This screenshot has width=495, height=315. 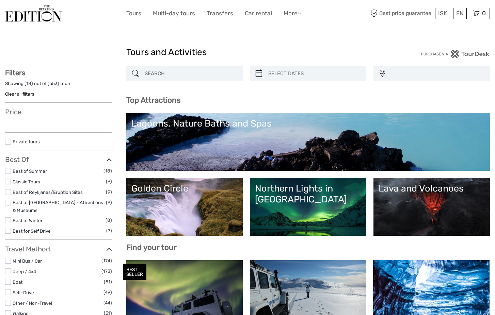 What do you see at coordinates (460, 13) in the screenshot?
I see `div: EN` at bounding box center [460, 13].